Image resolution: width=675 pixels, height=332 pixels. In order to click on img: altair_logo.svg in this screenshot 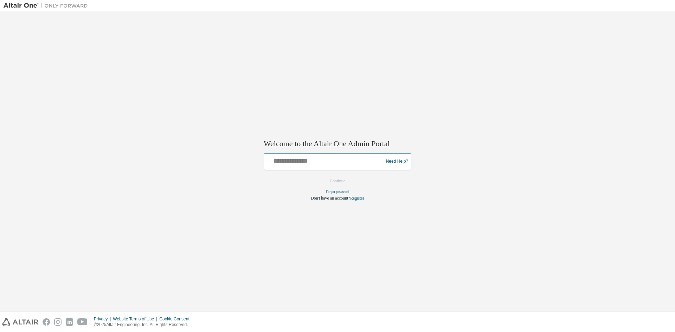, I will do `click(20, 322)`.